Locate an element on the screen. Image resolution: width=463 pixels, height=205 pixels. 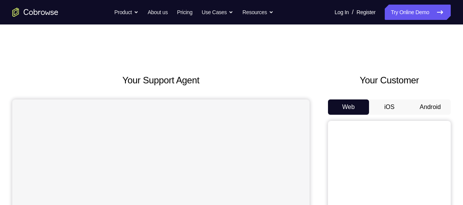
button: Android is located at coordinates (430, 107).